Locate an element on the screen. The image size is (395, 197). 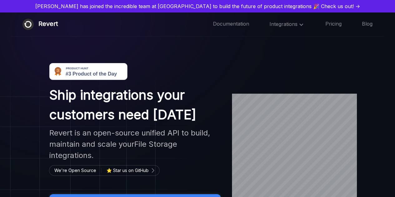
img: Revert logo is located at coordinates (28, 24).